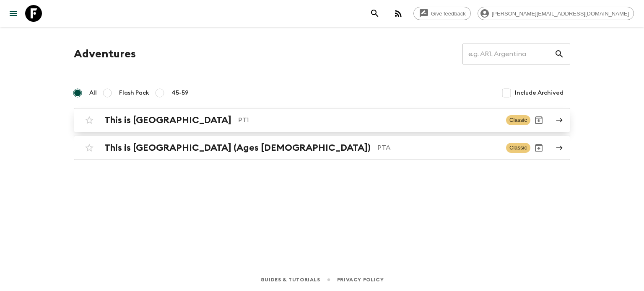  Describe the element at coordinates (180, 93) in the screenshot. I see `span: 45-59` at that location.